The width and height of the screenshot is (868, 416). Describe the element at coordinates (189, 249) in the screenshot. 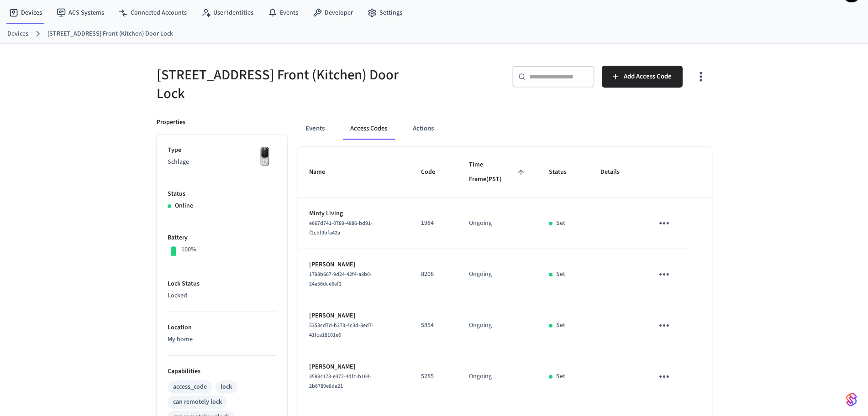

I see `p: 100%` at that location.